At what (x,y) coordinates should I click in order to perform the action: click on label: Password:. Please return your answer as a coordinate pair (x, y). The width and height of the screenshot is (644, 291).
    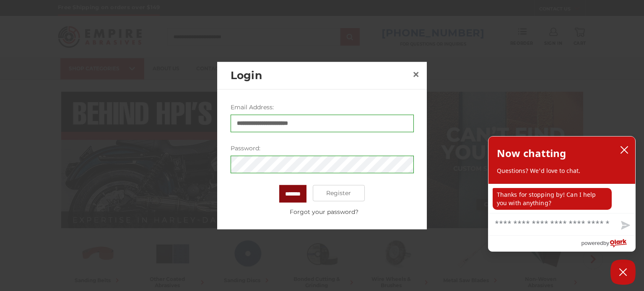
    Looking at the image, I should click on (322, 148).